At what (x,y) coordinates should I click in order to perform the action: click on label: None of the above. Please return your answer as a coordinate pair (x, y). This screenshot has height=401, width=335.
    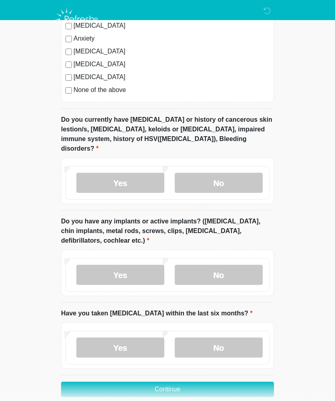
    Looking at the image, I should click on (171, 90).